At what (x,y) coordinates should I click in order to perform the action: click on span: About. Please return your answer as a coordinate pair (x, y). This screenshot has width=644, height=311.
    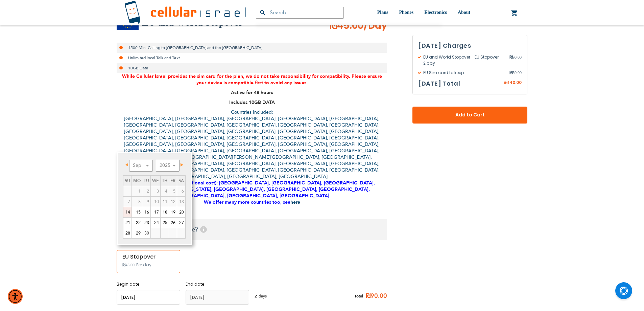
    Looking at the image, I should click on (464, 12).